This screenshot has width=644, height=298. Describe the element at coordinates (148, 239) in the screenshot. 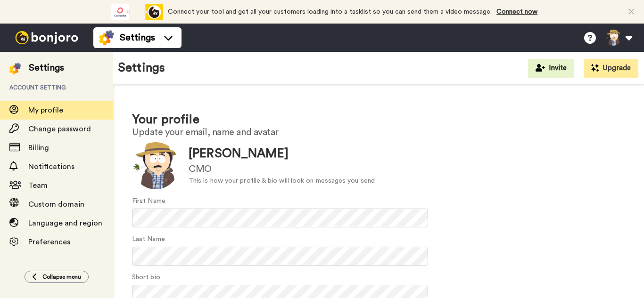

I see `label: Last Name` at that location.